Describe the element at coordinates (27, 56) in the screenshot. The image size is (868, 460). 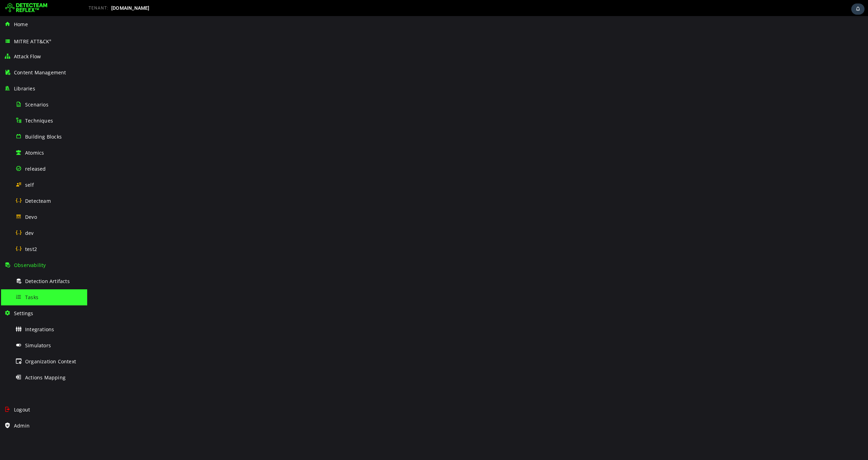
I see `span: Attack Flow` at that location.